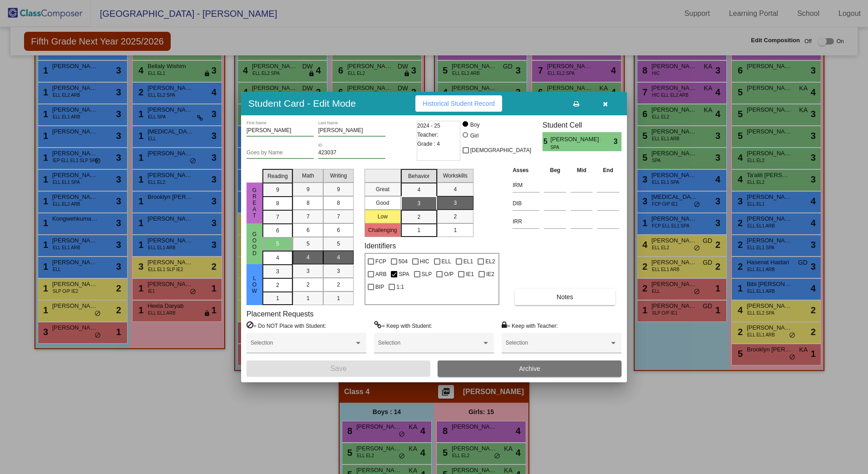 The image size is (868, 474). Describe the element at coordinates (446, 262) in the screenshot. I see `span: ELL` at that location.